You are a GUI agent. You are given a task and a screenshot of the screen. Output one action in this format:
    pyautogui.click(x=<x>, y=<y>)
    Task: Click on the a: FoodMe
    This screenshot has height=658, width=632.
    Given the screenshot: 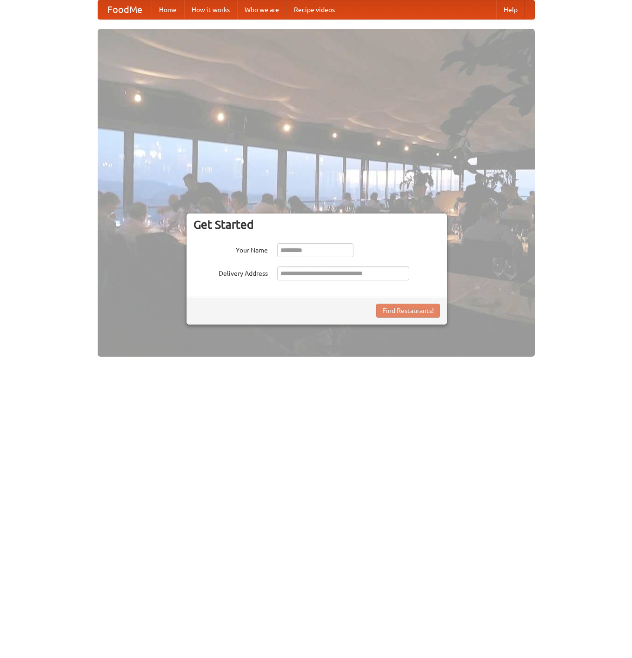 What is the action you would take?
    pyautogui.click(x=125, y=10)
    